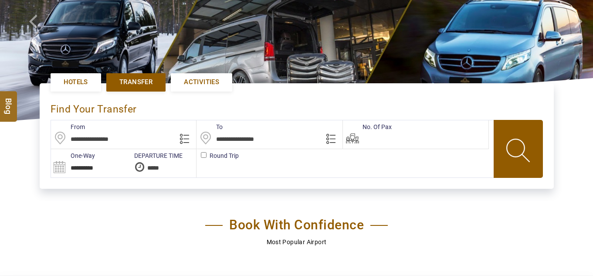 Image resolution: width=593 pixels, height=276 pixels. I want to click on a: Activities, so click(201, 82).